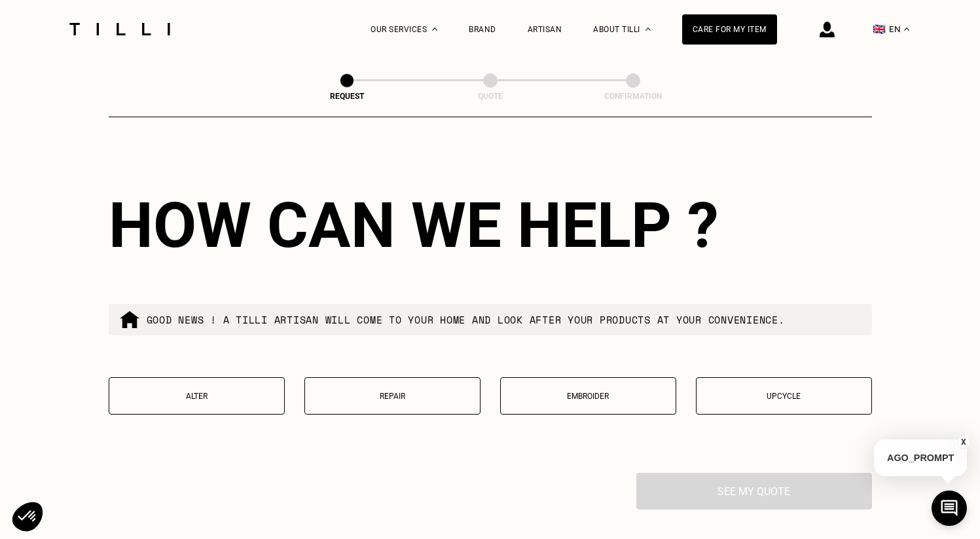 The width and height of the screenshot is (980, 539). Describe the element at coordinates (783, 395) in the screenshot. I see `button: Upcycle` at that location.